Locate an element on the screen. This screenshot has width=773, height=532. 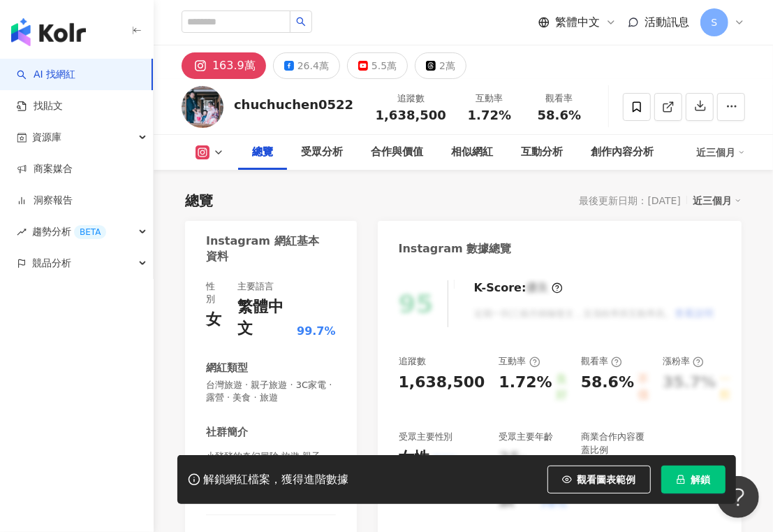
a: searchAI 找網紅 is located at coordinates (46, 74).